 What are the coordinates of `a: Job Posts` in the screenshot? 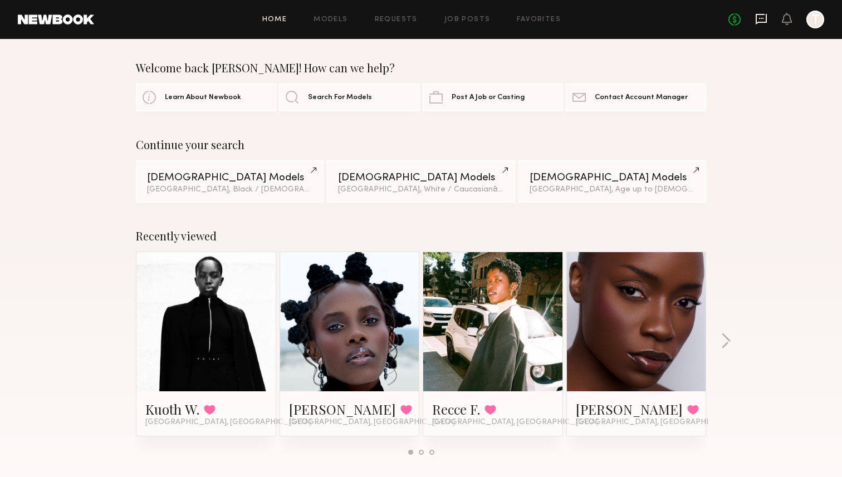 It's located at (467, 19).